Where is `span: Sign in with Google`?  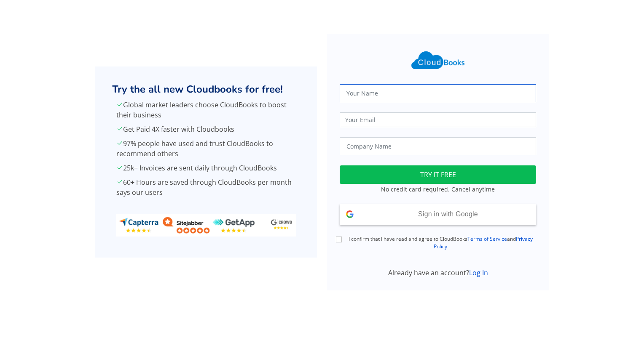 span: Sign in with Google is located at coordinates (448, 214).